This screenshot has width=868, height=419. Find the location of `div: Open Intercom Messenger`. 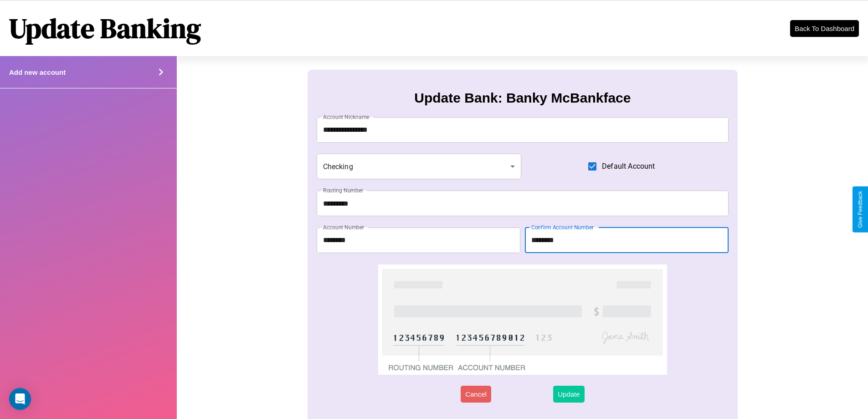

div: Open Intercom Messenger is located at coordinates (20, 399).